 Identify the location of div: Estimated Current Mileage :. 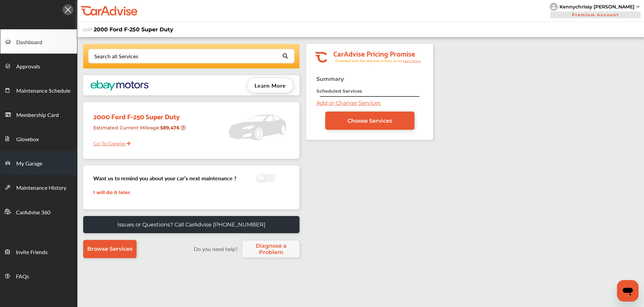
(138, 131).